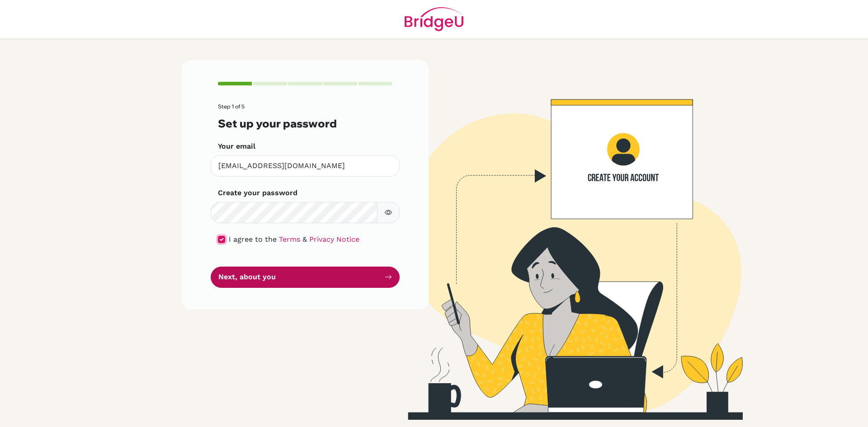  I want to click on h3: Set up your password, so click(305, 123).